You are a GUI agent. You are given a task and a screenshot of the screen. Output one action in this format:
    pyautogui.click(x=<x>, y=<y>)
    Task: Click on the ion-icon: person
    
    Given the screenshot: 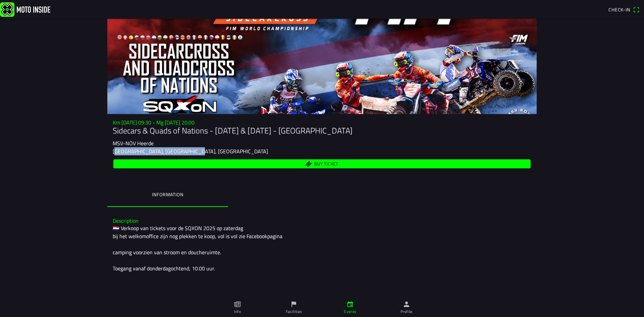 What is the action you would take?
    pyautogui.click(x=406, y=305)
    